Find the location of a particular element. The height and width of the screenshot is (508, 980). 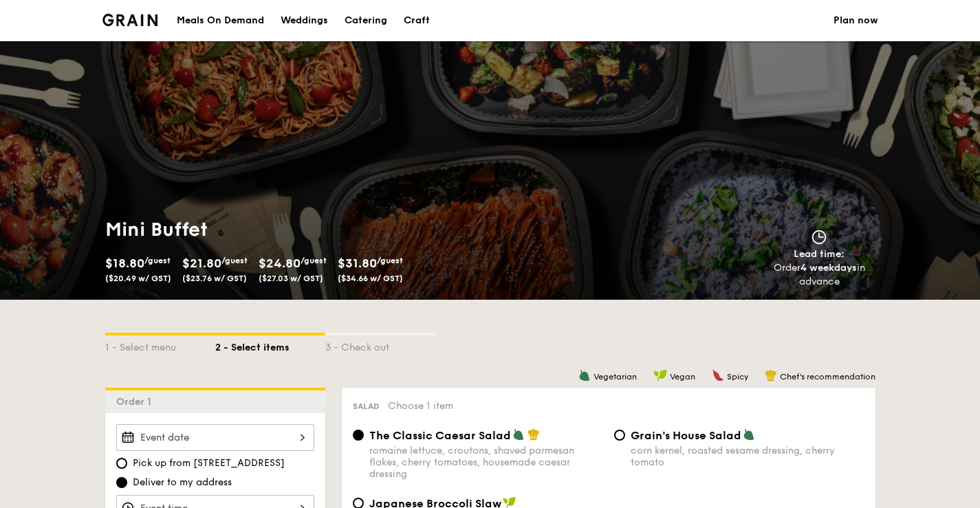

div: Order in advance is located at coordinates (819, 275).